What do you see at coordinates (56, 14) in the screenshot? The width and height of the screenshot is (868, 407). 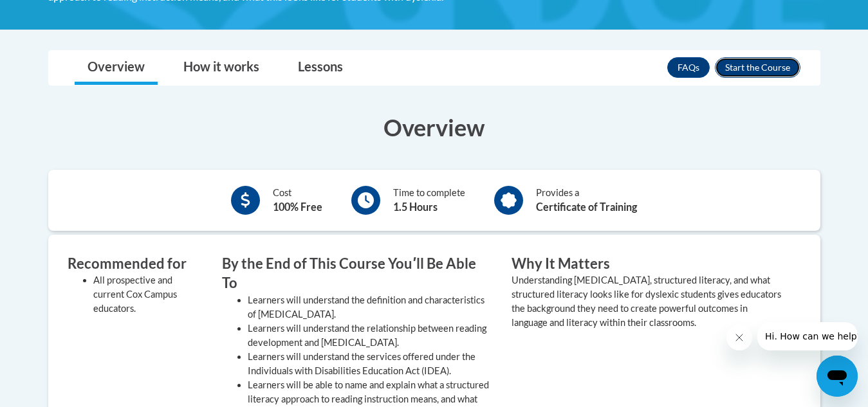 I see `span: Hi. How can we help?` at bounding box center [56, 14].